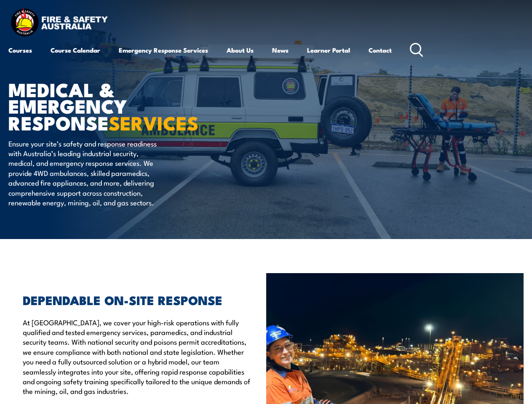  What do you see at coordinates (329, 50) in the screenshot?
I see `a: Learner Portal` at bounding box center [329, 50].